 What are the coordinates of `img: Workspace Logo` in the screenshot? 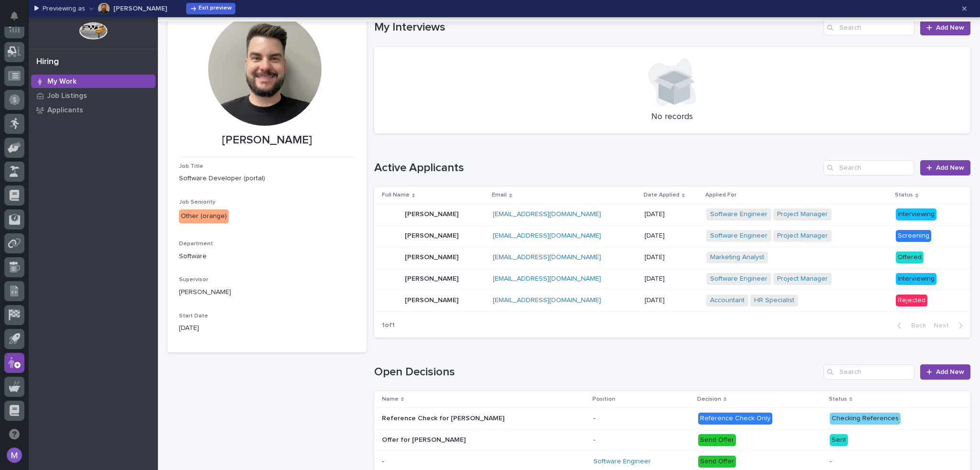 It's located at (93, 31).